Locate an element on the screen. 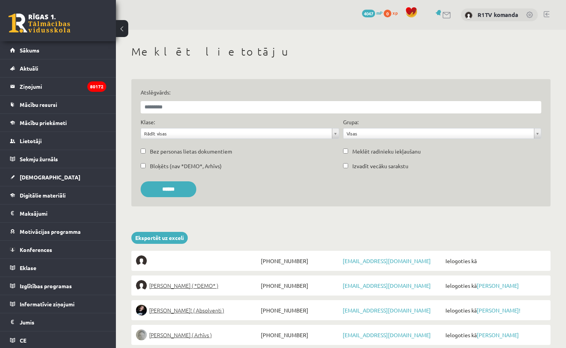 Image resolution: width=566 pixels, height=348 pixels. a: Izglītības programas is located at coordinates (58, 286).